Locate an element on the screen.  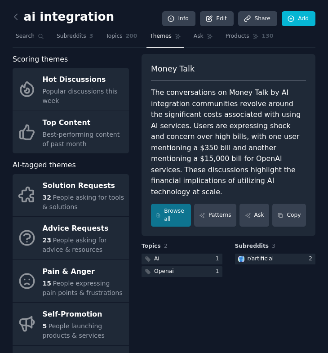
div: Pain & Anger is located at coordinates (84, 271).